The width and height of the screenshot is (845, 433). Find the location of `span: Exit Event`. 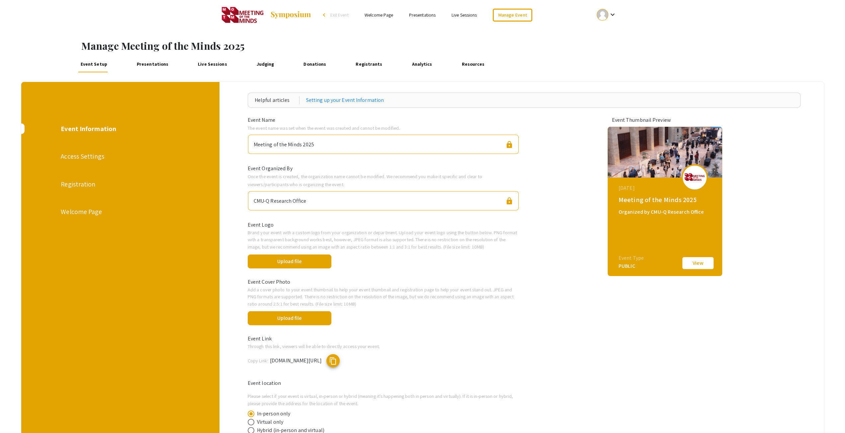

span: Exit Event is located at coordinates (339, 15).